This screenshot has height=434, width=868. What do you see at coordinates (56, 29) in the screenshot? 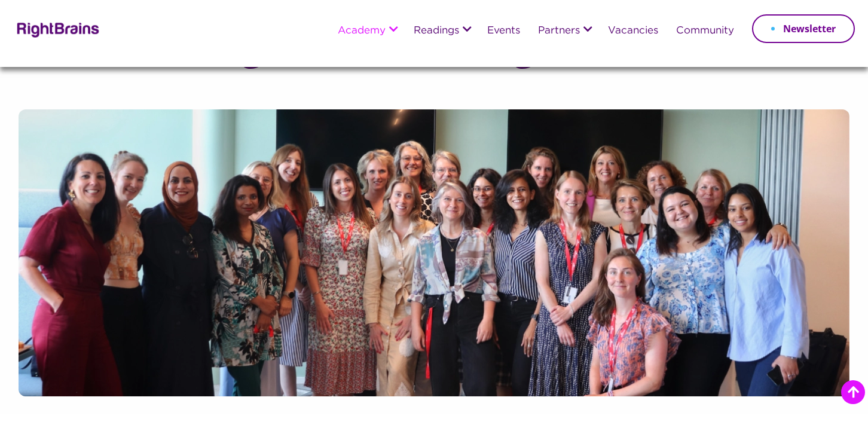
I see `img: Rightbrains` at bounding box center [56, 29].